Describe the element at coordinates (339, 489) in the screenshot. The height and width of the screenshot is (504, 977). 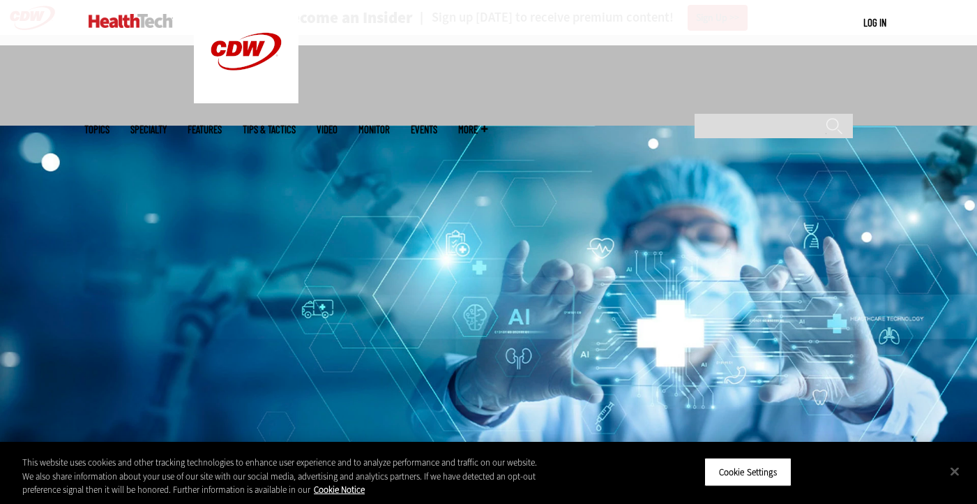
I see `a: More information about your privacy` at that location.